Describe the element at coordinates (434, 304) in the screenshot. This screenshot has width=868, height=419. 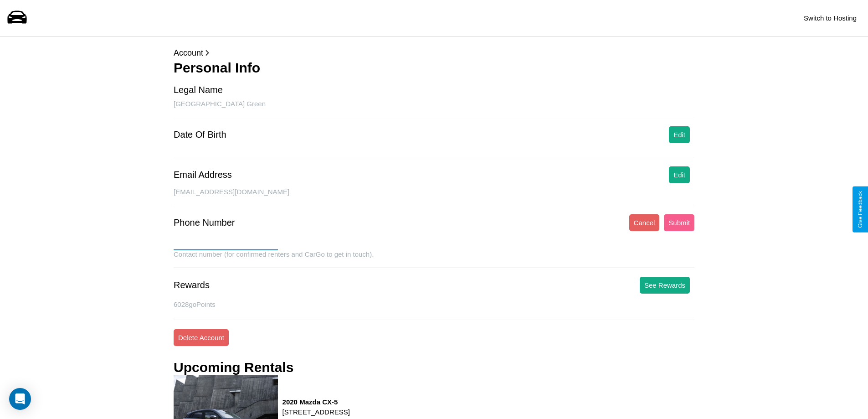
I see `p: 6028 goPoints` at that location.